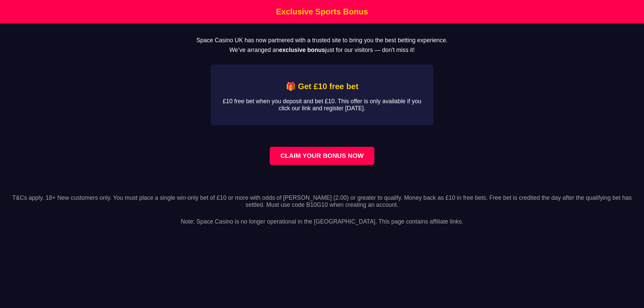 This screenshot has height=308, width=644. What do you see at coordinates (322, 87) in the screenshot?
I see `h2: 🎁 Get £10 free bet` at bounding box center [322, 87].